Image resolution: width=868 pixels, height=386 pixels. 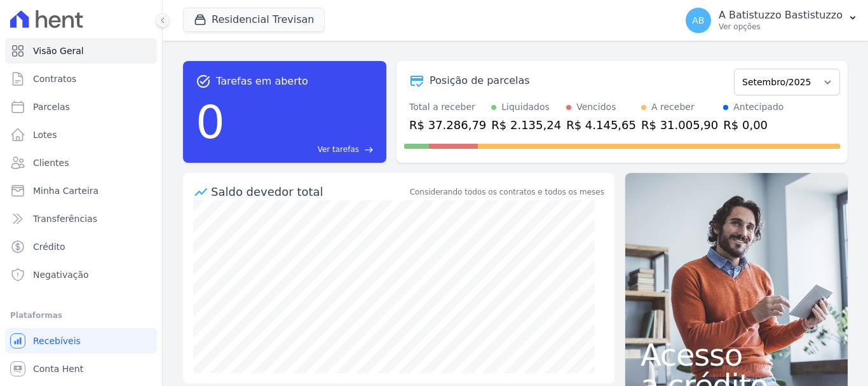 What do you see at coordinates (61, 274) in the screenshot?
I see `span: Negativação` at bounding box center [61, 274].